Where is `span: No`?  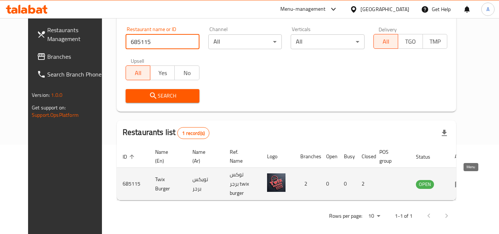 span: No is located at coordinates (187, 73).